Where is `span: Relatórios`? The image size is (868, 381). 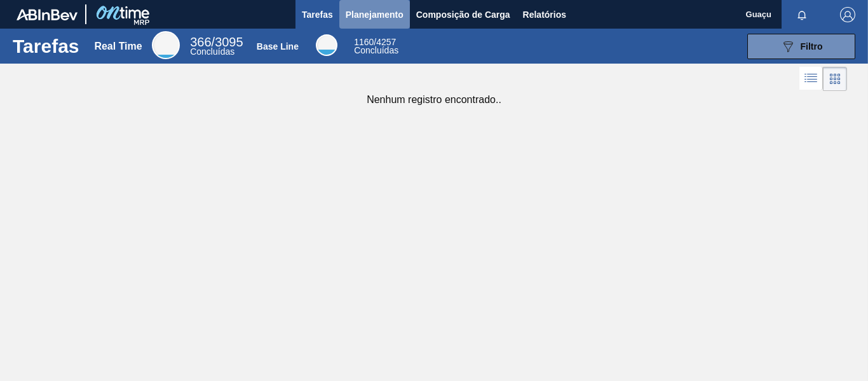 span: Relatórios is located at coordinates (544, 14).